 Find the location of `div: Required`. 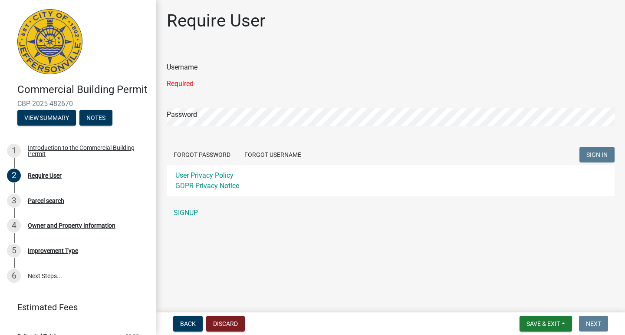

div: Required is located at coordinates (391, 84).